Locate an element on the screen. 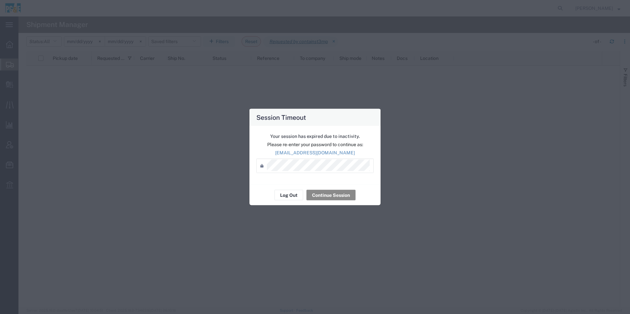 Image resolution: width=630 pixels, height=314 pixels. h4: Session Timeout is located at coordinates (281, 117).